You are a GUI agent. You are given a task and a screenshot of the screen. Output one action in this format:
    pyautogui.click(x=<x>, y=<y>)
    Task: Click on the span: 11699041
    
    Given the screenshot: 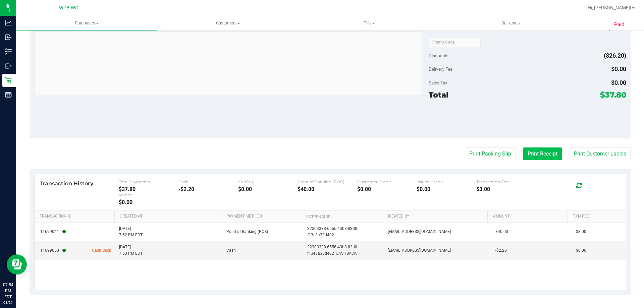 What is the action you would take?
    pyautogui.click(x=53, y=232)
    